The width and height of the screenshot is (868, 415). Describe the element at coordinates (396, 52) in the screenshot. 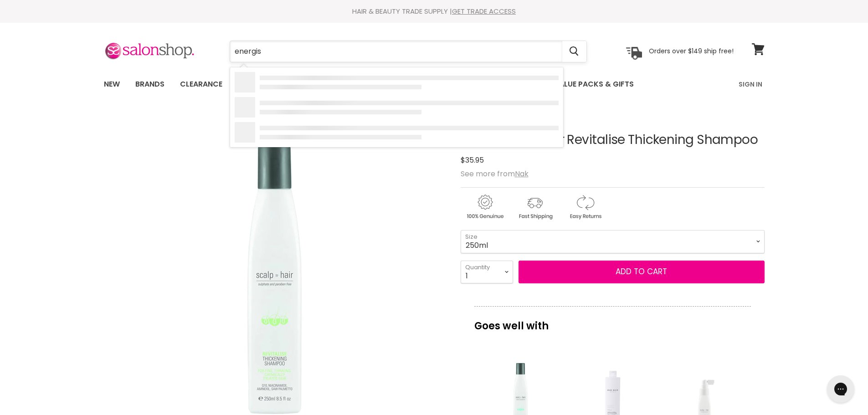

I see `input: Search` at that location.